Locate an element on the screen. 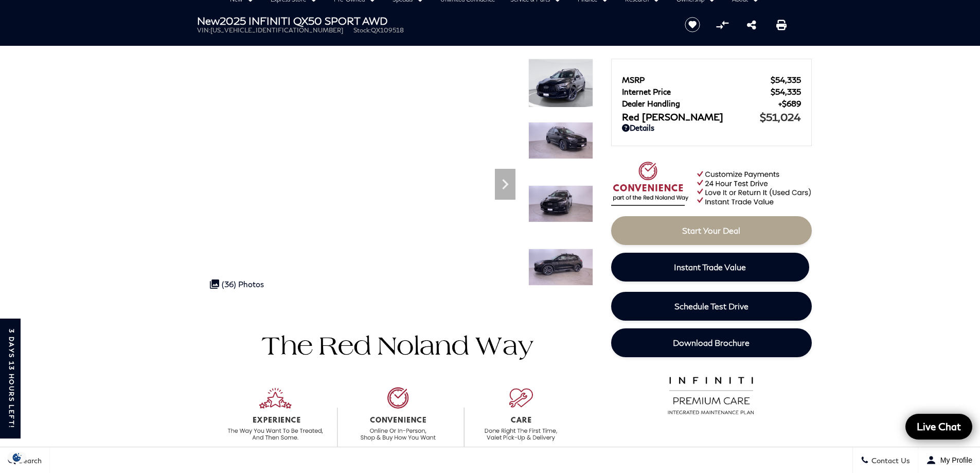 The width and height of the screenshot is (980, 473). button: Open user profile menu is located at coordinates (949, 460).